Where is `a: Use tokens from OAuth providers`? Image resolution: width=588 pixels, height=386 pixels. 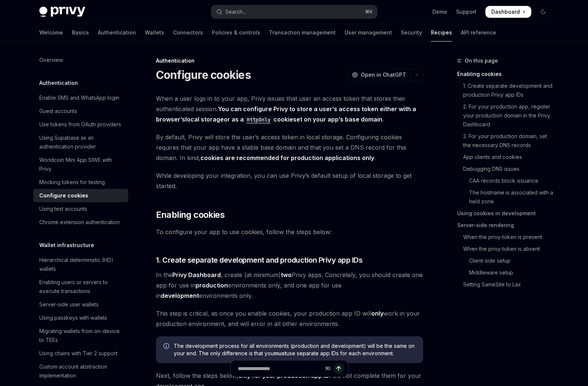 a: Use tokens from OAuth providers is located at coordinates (81, 125).